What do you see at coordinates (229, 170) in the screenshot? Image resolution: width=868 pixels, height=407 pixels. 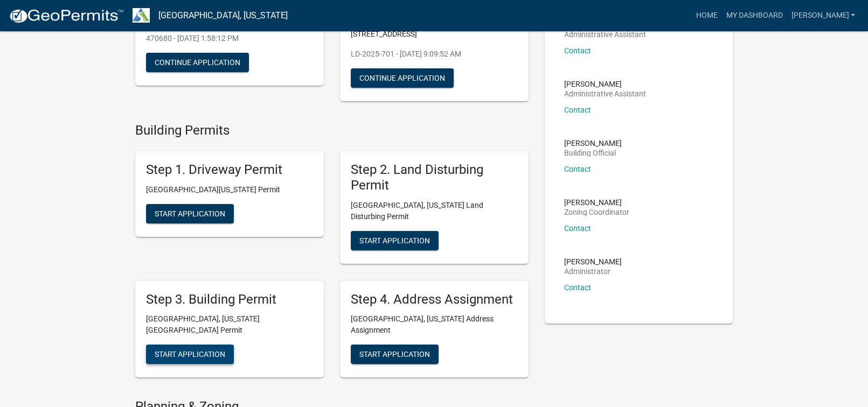 I see `h5: Step 1. Driveway Permit` at bounding box center [229, 170].